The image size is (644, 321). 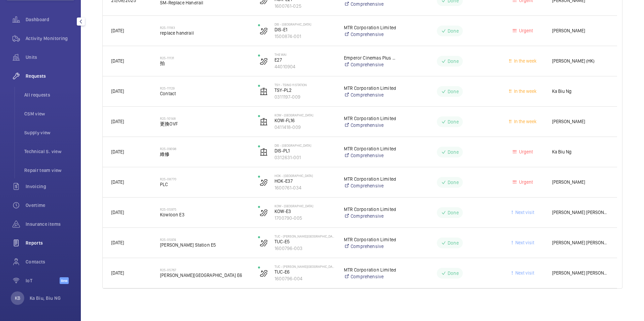 What do you see at coordinates (305, 127) in the screenshot?
I see `p: 0411418-009` at bounding box center [305, 127].